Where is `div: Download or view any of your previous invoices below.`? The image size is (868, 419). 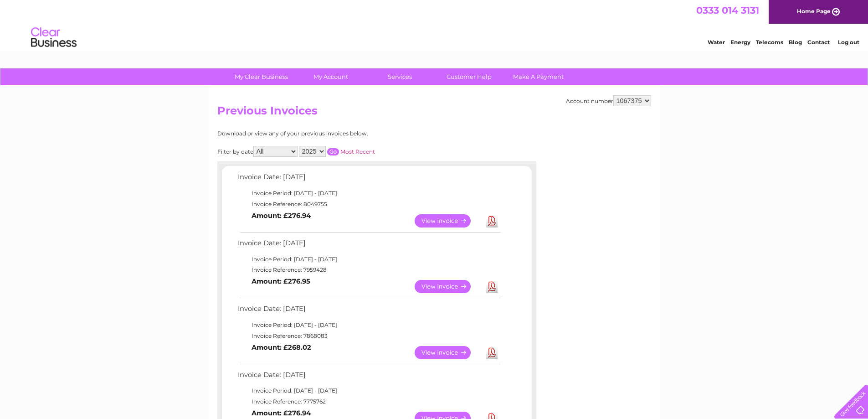 div: Download or view any of your previous invoices below. is located at coordinates (336, 134).